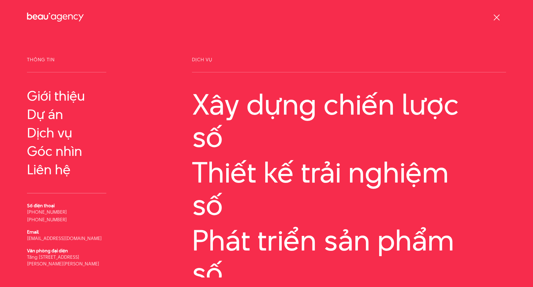  Describe the element at coordinates (67, 96) in the screenshot. I see `a: Giới thiệu` at that location.